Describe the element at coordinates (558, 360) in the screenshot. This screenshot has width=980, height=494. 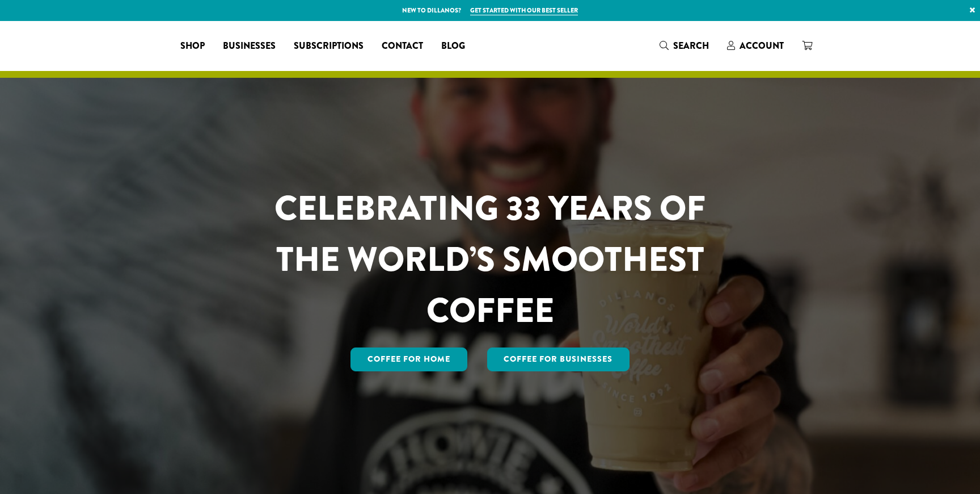
I see `a: Coffee For Businesses` at that location.